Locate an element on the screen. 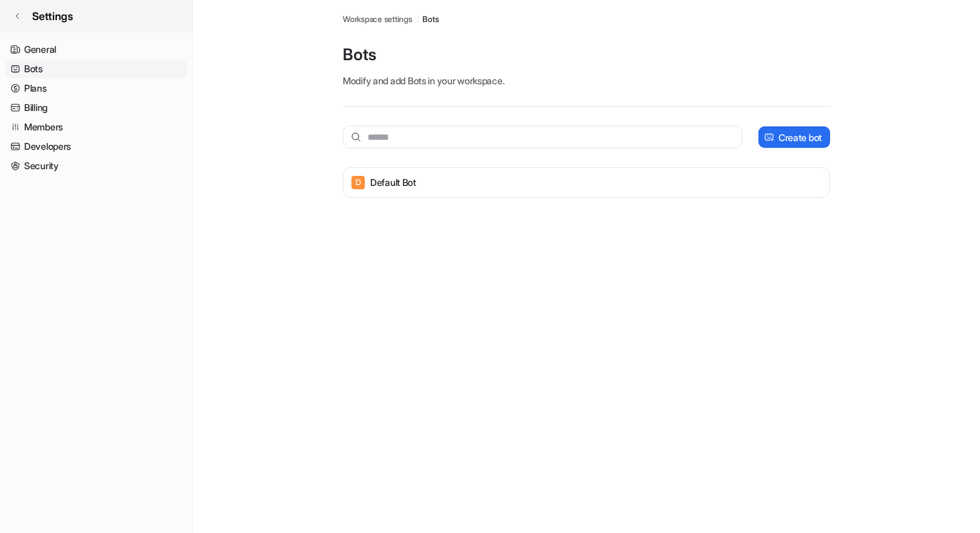 The image size is (980, 533). span: Settings is located at coordinates (52, 16).